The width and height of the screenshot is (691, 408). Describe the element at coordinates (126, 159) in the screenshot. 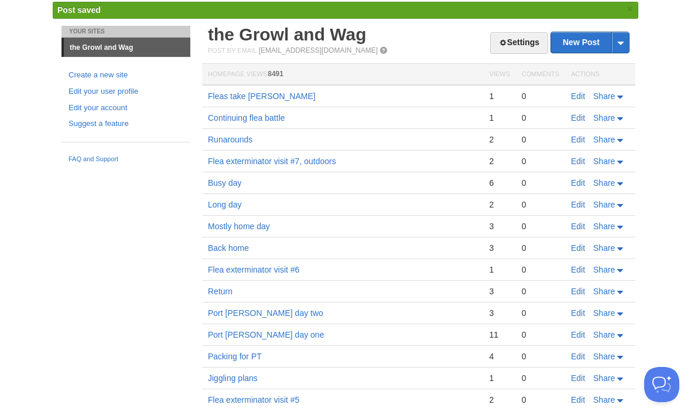

I see `a: FAQ and Support` at that location.